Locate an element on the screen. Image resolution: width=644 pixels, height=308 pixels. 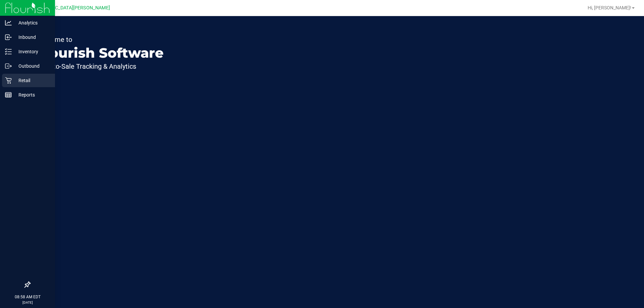
inline-svg: Inventory is located at coordinates (8, 51).